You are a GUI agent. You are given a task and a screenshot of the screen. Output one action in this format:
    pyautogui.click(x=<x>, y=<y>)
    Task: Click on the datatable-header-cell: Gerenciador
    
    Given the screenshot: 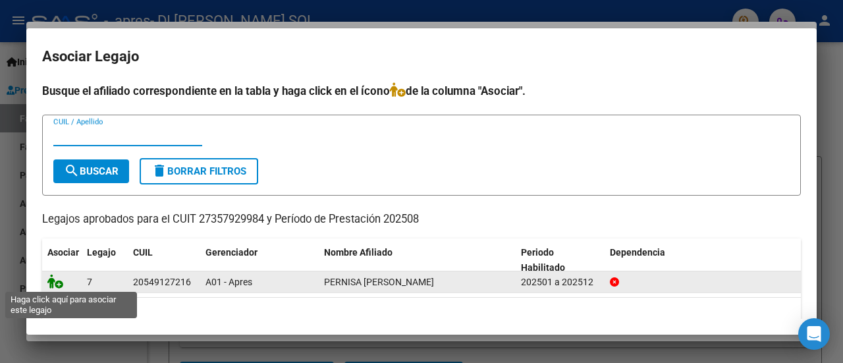 What is the action you would take?
    pyautogui.click(x=259, y=260)
    